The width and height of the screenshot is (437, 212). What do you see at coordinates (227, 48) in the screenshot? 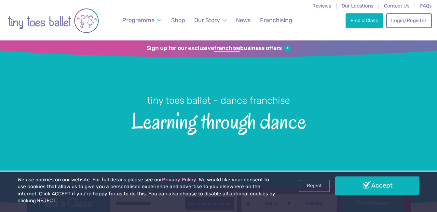
I see `strong: franchise` at bounding box center [227, 48].